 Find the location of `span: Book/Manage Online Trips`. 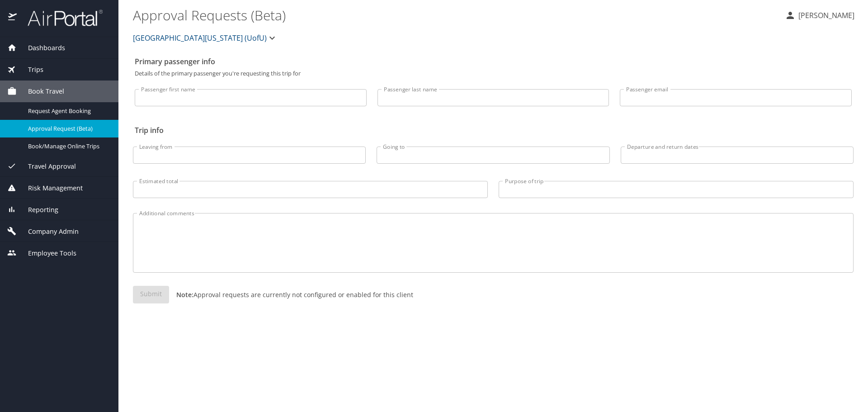

span: Book/Manage Online Trips is located at coordinates (68, 146).